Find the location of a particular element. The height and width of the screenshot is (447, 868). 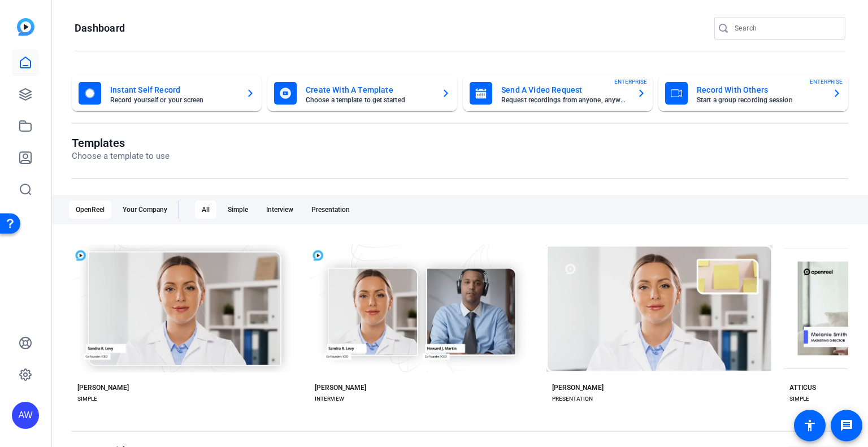

h1: Dashboard is located at coordinates (100, 28).